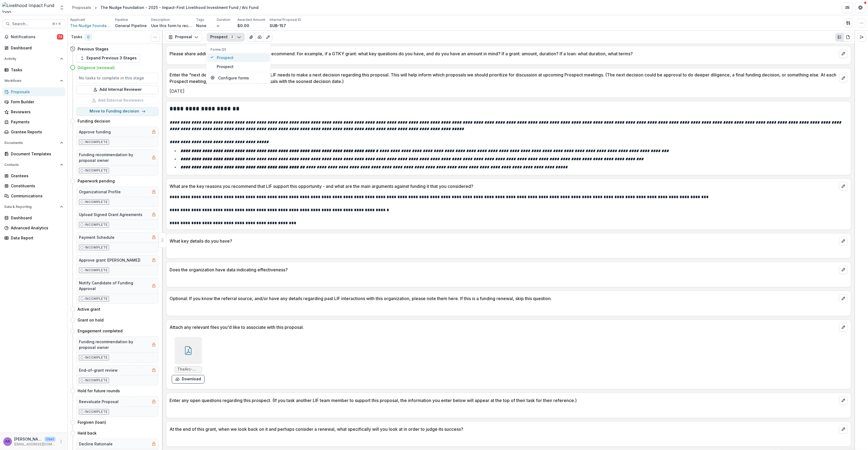 Image resolution: width=868 pixels, height=450 pixels. Describe the element at coordinates (34, 176) in the screenshot. I see `a: Grantees` at that location.